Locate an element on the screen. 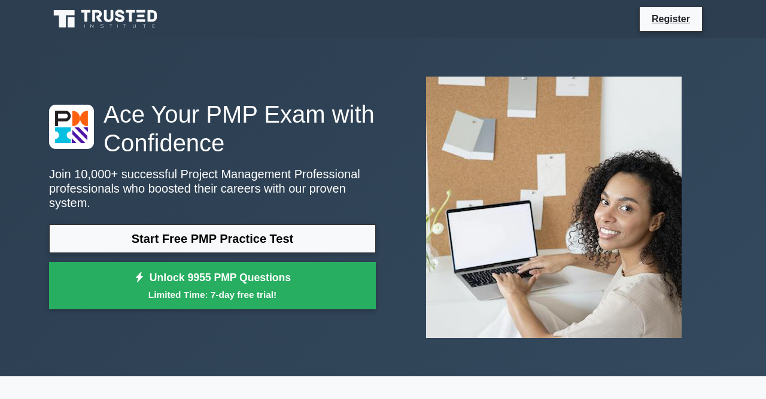  a: Unlock 9955 PMP QuestionsLimited Time: 7-day free trial! is located at coordinates (212, 286).